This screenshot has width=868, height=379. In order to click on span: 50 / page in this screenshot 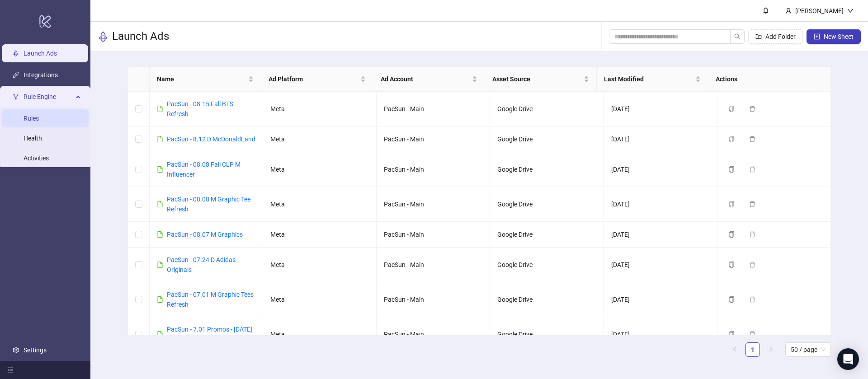, I will do `click(808, 349)`.